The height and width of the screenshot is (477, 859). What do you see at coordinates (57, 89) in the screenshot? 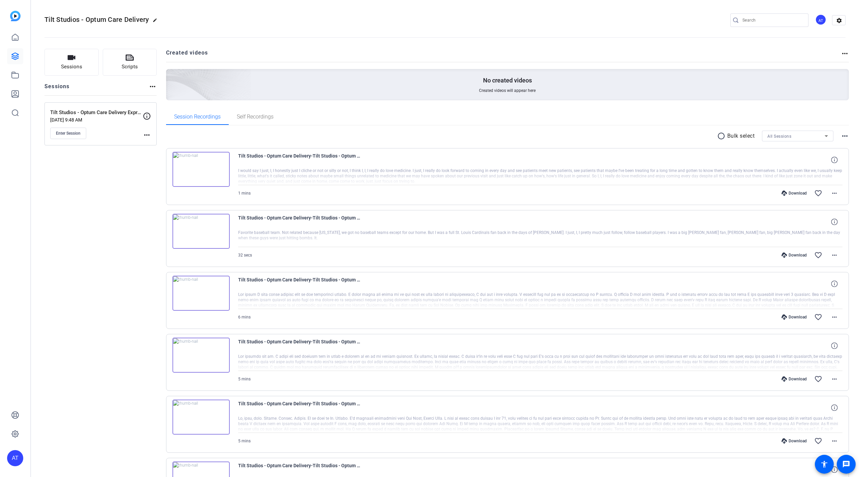
I see `h2: Sessions` at bounding box center [57, 89].